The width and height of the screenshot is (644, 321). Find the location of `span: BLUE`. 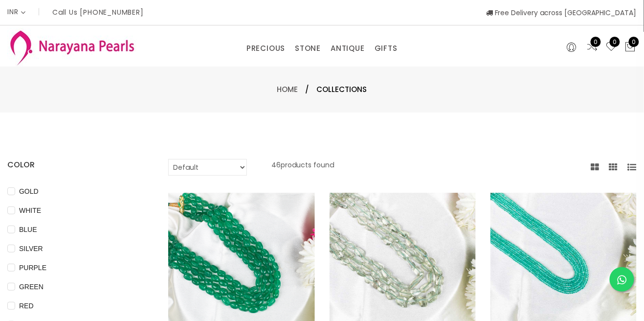

span: BLUE is located at coordinates (28, 229).